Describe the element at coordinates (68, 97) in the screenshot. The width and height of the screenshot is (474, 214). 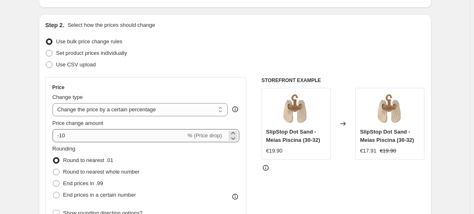
I see `span: Change type` at that location.